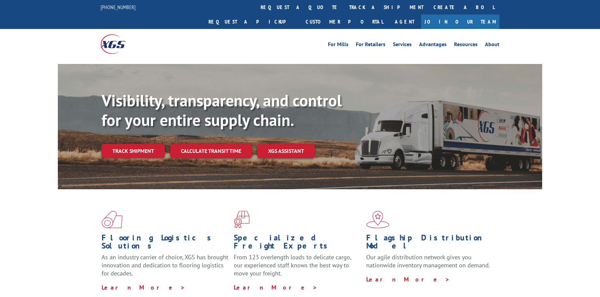 Image resolution: width=600 pixels, height=297 pixels. I want to click on img: xgs-icon-focused-on-flooring-red, so click(242, 219).